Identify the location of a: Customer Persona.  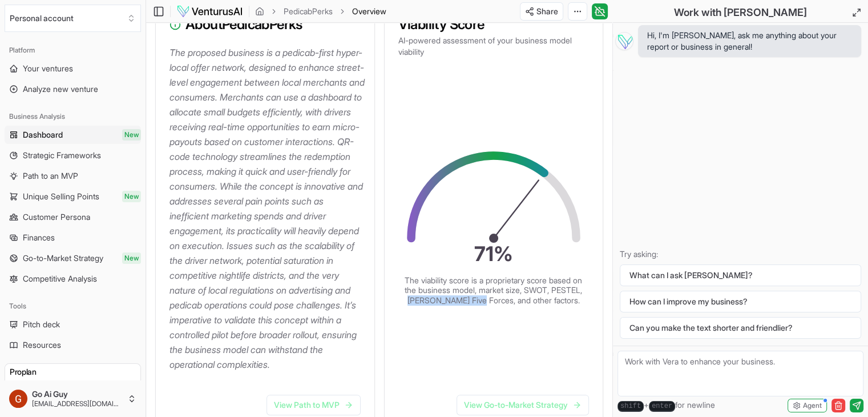
(72, 217).